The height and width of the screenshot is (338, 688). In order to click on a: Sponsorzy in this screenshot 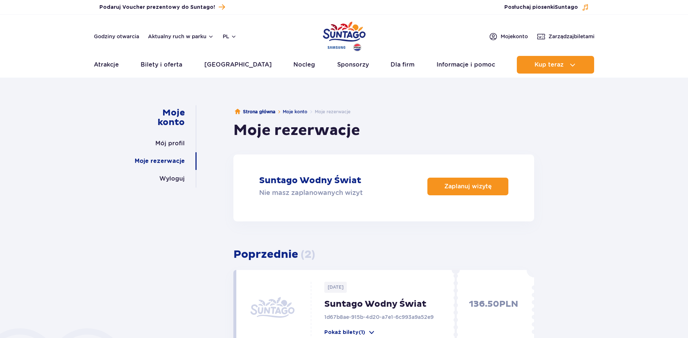, I will do `click(353, 65)`.